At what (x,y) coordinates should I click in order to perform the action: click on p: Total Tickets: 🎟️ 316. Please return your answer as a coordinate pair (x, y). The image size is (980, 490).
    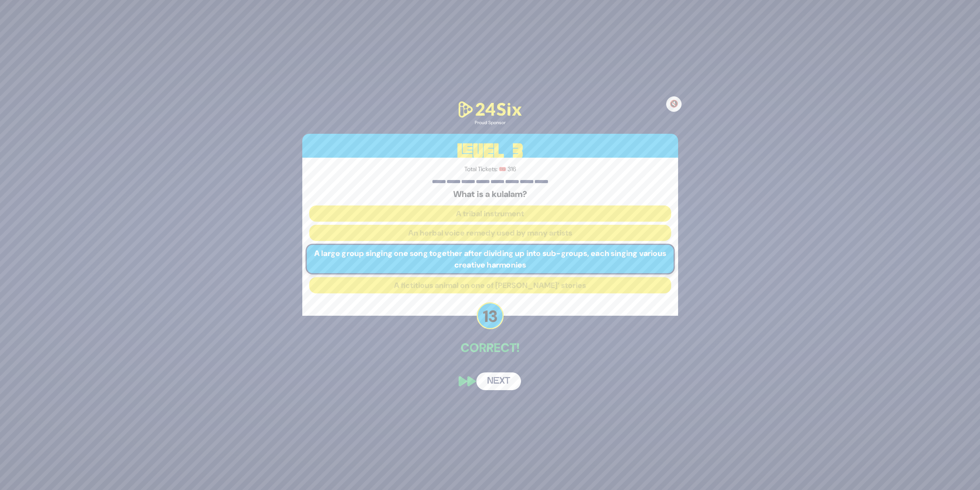
    Looking at the image, I should click on (490, 169).